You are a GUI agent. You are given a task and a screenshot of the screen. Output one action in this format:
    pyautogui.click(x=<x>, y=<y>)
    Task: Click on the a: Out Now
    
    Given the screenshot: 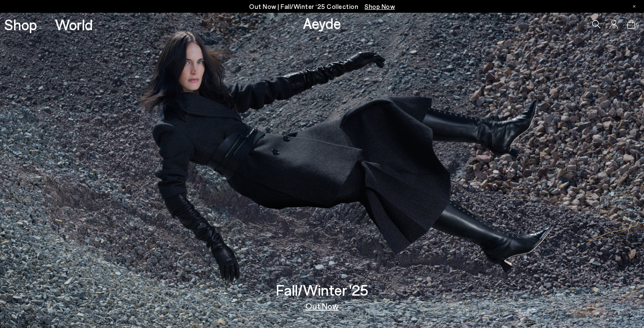 What is the action you would take?
    pyautogui.click(x=322, y=306)
    